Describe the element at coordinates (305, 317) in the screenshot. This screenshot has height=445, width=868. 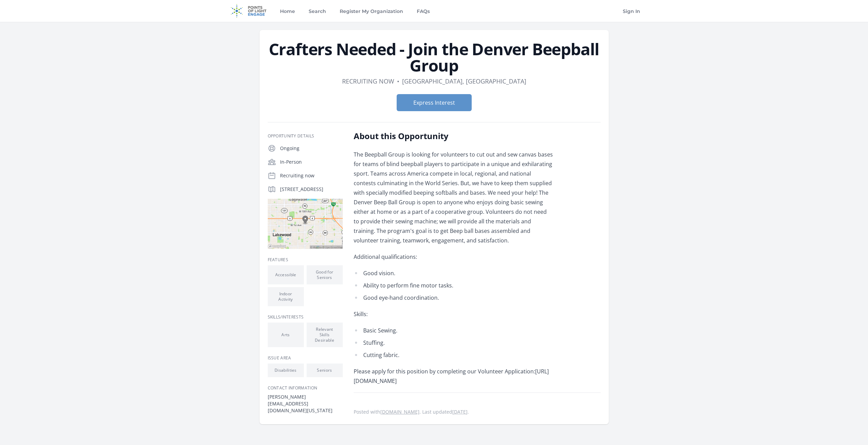
I see `h3: Skills/Interests` at that location.